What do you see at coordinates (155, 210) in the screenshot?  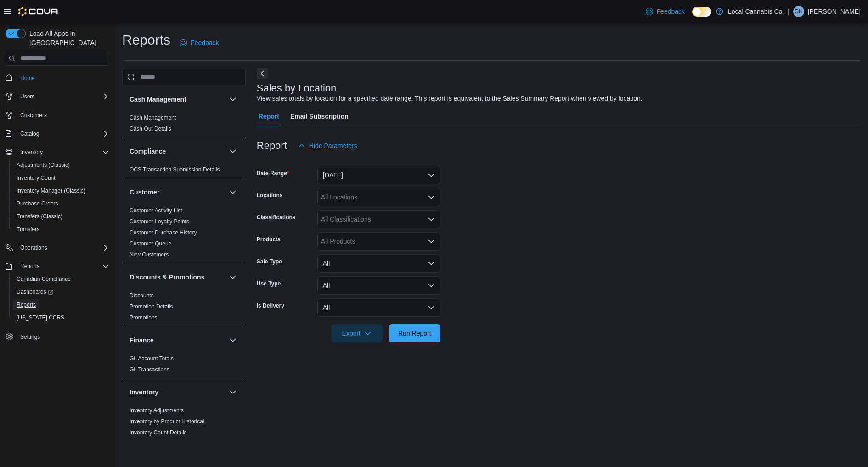 I see `span: Customer Activity List` at bounding box center [155, 210].